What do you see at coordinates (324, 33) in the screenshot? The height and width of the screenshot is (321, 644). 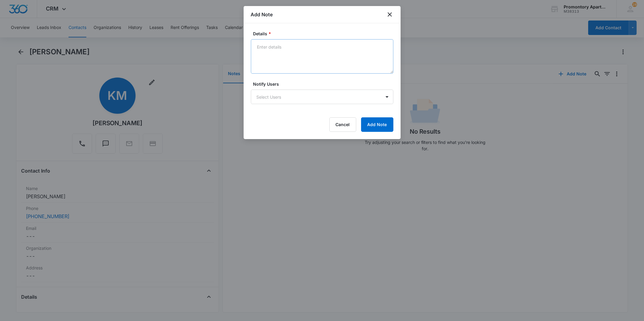 I see `label: Details` at bounding box center [324, 33].